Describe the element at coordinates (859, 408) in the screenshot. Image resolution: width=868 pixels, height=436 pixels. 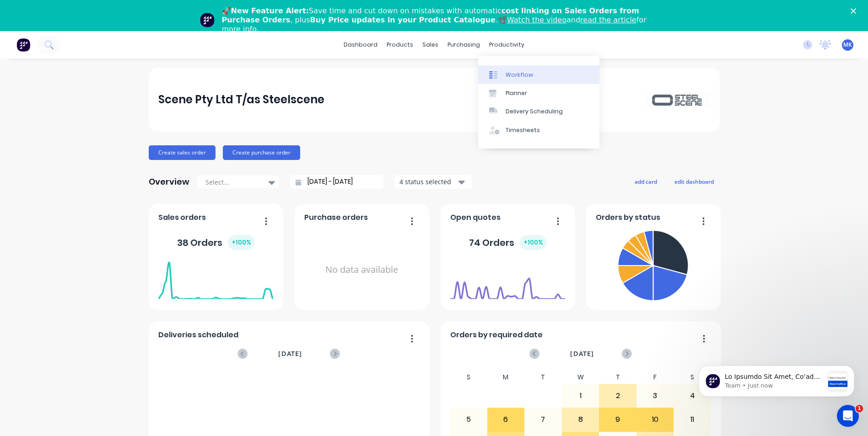
I see `span: 1` at that location.